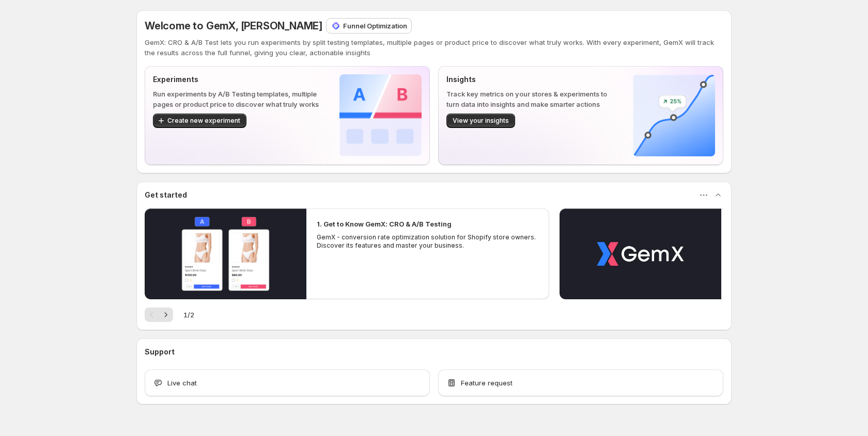 Image resolution: width=868 pixels, height=436 pixels. What do you see at coordinates (188, 315) in the screenshot?
I see `span: 1 / 2` at bounding box center [188, 315].